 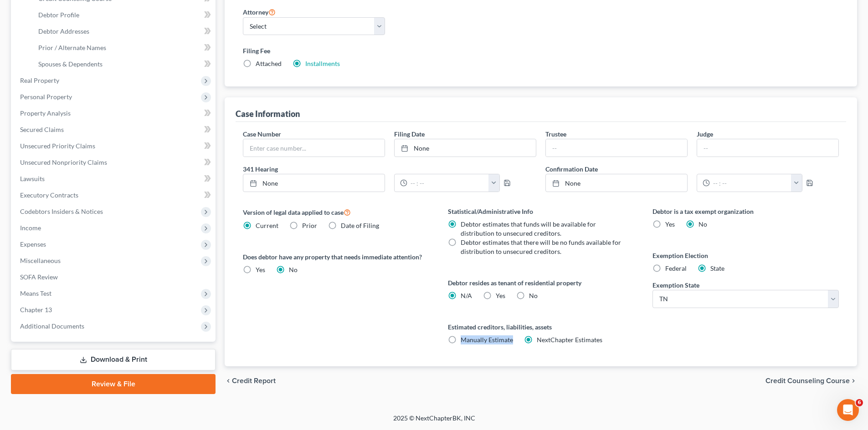 What do you see at coordinates (434, 422) in the screenshot?
I see `div: 2025 © NextChapterBK, INC` at bounding box center [434, 422].